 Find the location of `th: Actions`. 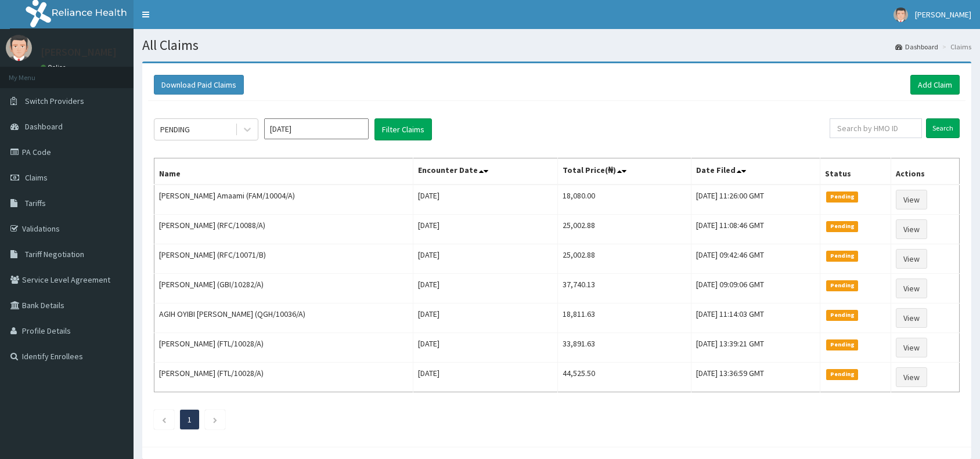

th: Actions is located at coordinates (925, 172).